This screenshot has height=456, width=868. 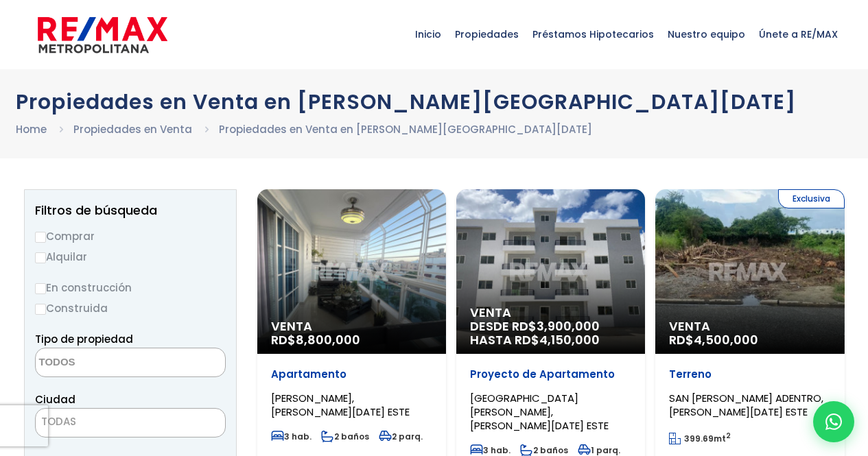 What do you see at coordinates (40, 258) in the screenshot?
I see `input: Alquilar` at bounding box center [40, 258].